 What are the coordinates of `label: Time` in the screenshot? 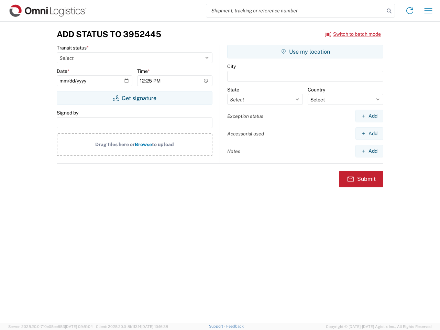 It's located at (143, 71).